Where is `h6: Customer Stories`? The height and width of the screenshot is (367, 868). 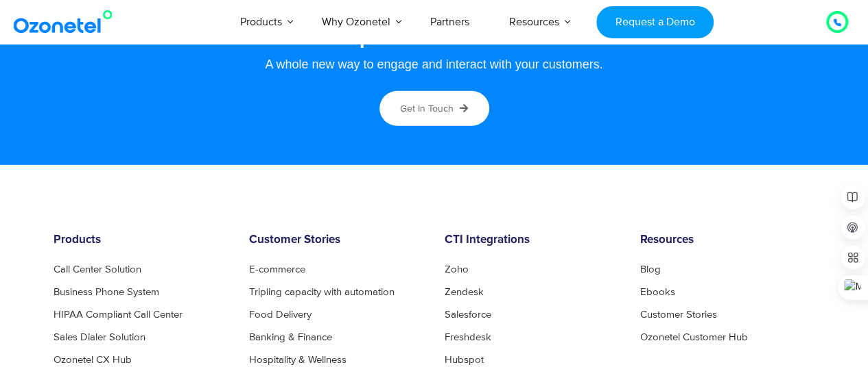
h6: Customer Stories is located at coordinates (336, 241).